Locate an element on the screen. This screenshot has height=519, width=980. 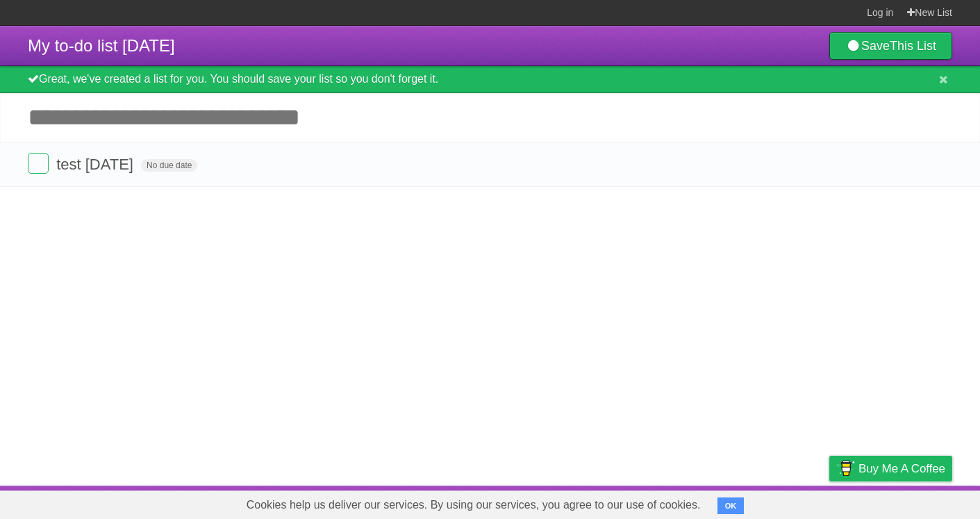
button: OK is located at coordinates (731, 505).